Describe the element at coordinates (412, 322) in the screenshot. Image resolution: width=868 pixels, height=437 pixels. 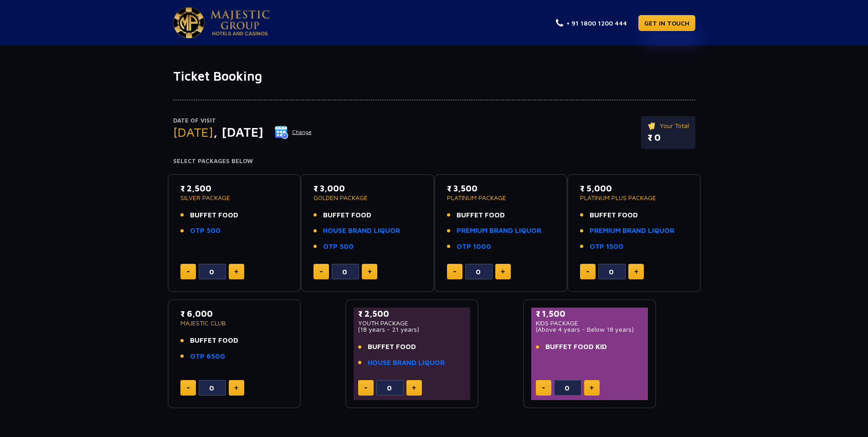
I see `p: YOUTH PACKAGE` at that location.